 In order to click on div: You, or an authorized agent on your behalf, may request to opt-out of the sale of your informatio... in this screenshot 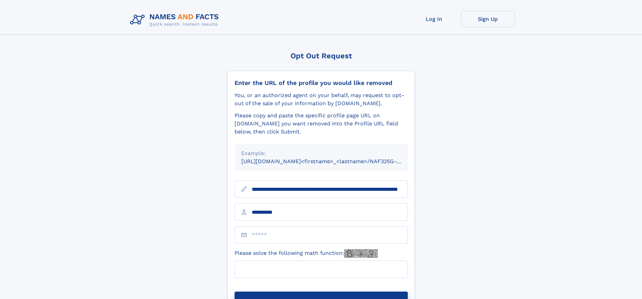, I will do `click(321, 99)`.